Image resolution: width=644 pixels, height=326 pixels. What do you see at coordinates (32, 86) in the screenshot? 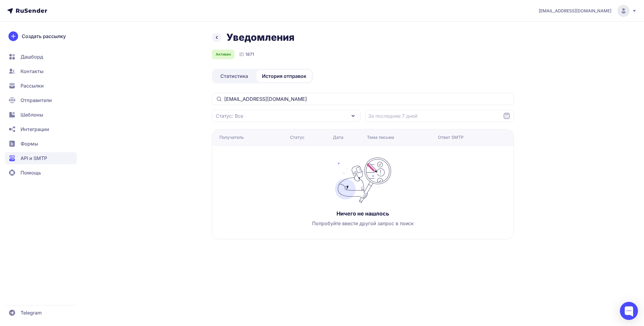
I see `span: Рассылки` at bounding box center [32, 86].